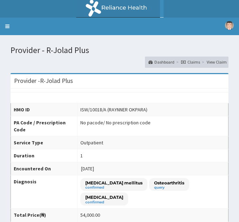 The height and width of the screenshot is (222, 239). Describe the element at coordinates (90, 215) in the screenshot. I see `div: 54,000.00` at that location.